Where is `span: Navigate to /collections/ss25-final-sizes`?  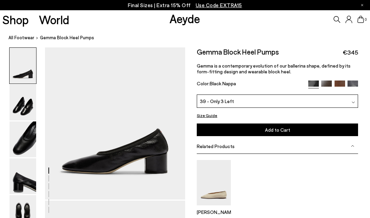 span: Navigate to /collections/ss25-final-sizes is located at coordinates (219, 5).